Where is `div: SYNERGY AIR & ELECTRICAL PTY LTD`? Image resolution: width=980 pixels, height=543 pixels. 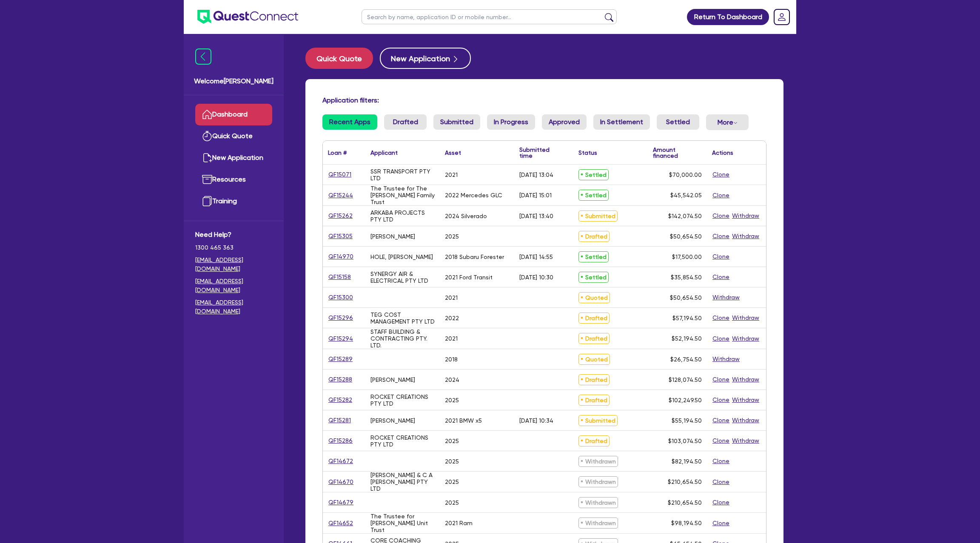
div: SYNERGY AIR & ELECTRICAL PTY LTD is located at coordinates (403, 277).